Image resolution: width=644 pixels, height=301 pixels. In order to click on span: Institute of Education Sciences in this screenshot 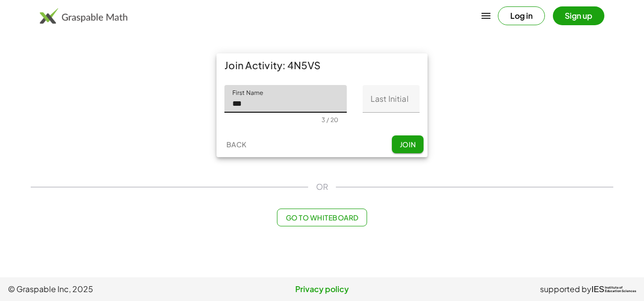, I will do `click(621, 290)`.